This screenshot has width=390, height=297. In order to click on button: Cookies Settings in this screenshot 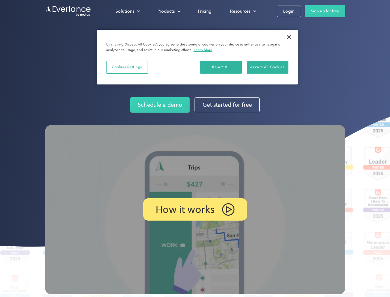, I will do `click(127, 67)`.